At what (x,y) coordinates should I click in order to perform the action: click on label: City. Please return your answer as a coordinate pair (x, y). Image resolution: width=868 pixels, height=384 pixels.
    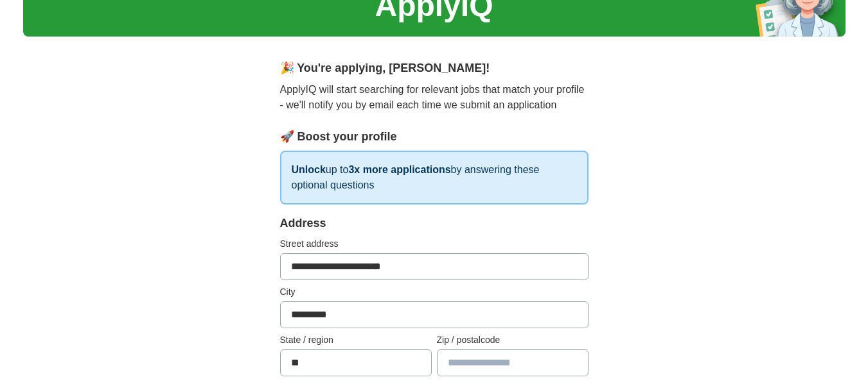
    Looking at the image, I should click on (434, 292).